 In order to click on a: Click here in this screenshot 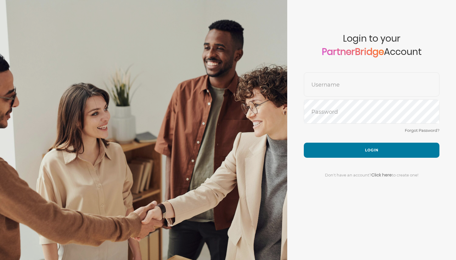, I will do `click(381, 175)`.